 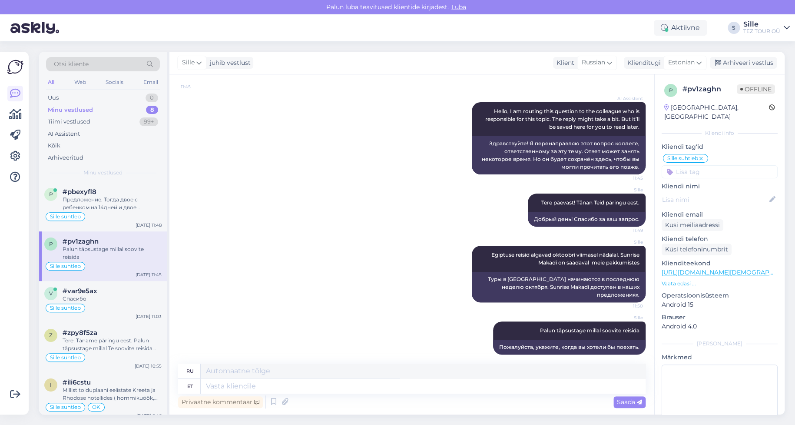 I want to click on div: 99+, so click(x=149, y=122).